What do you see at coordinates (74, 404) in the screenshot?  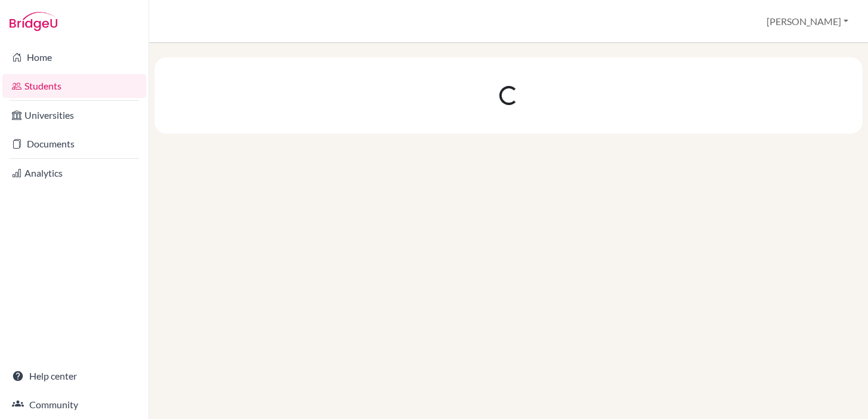 I see `a: Community` at bounding box center [74, 404].